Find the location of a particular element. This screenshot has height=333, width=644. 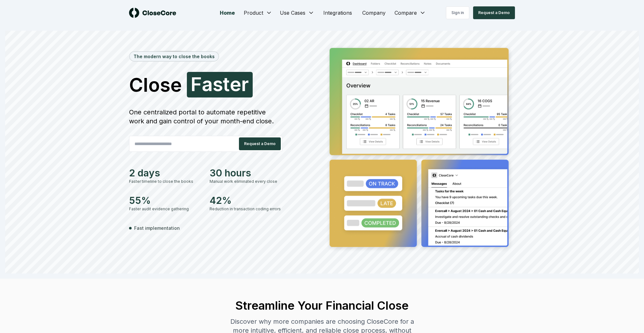

span: e is located at coordinates (235, 84).